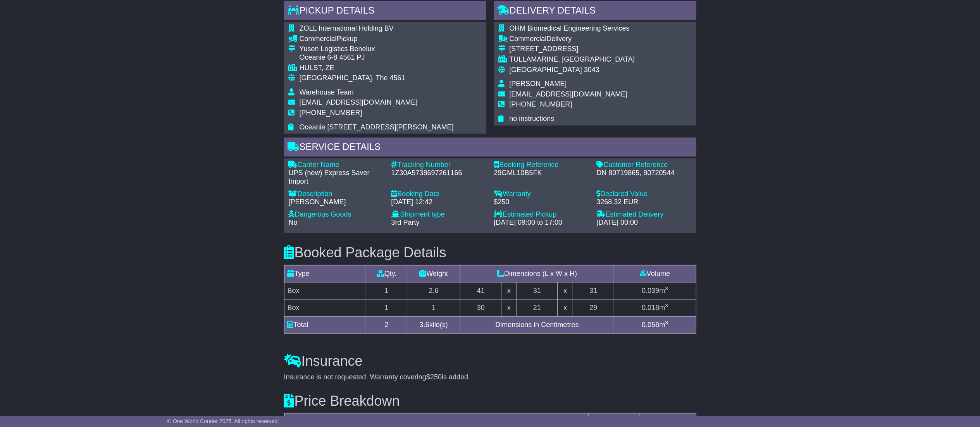 This screenshot has height=427, width=980. What do you see at coordinates (405, 223) in the screenshot?
I see `span: 3rd Party` at bounding box center [405, 223].